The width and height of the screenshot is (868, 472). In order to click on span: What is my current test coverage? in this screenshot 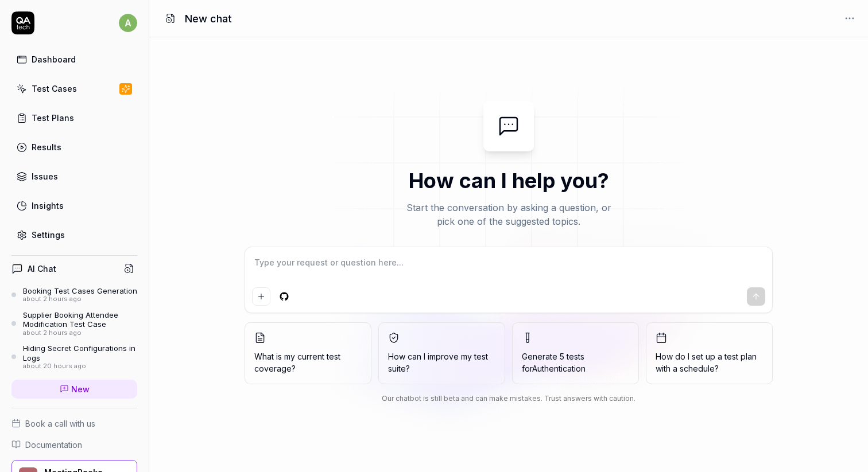, I will do `click(308, 362)`.